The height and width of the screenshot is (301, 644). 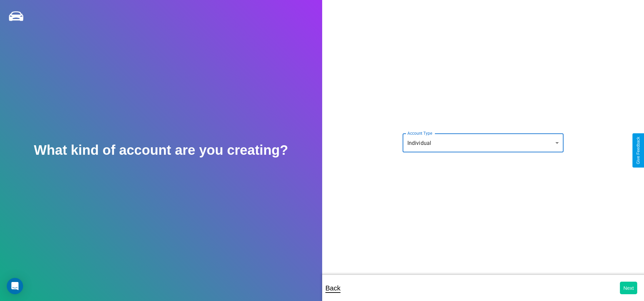 What do you see at coordinates (628, 287) in the screenshot?
I see `button: Next` at bounding box center [628, 287].